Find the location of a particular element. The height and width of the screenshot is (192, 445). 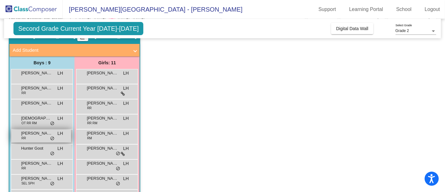

span: RR RM is located at coordinates (92, 123).